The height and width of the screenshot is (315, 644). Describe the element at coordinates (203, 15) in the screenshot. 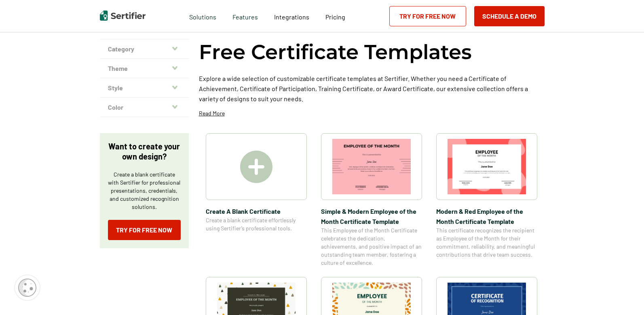

I see `span: Solutions` at that location.